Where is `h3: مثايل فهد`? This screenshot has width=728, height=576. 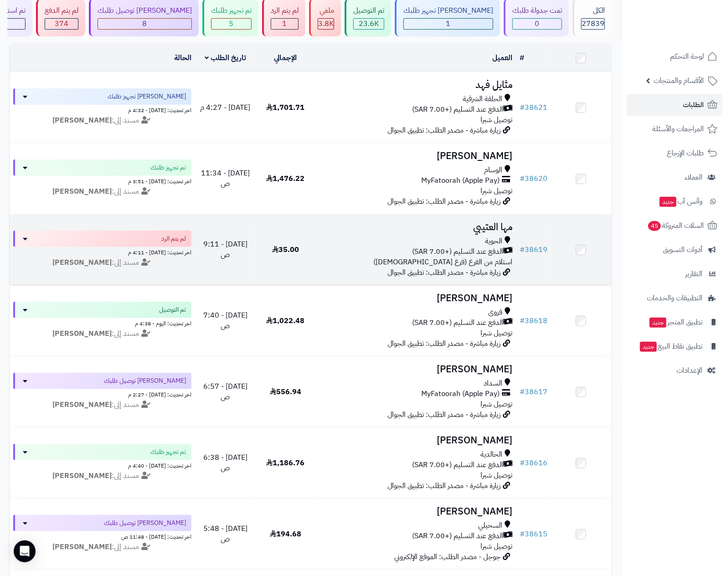
h3: مثايل فهد is located at coordinates (416, 84).